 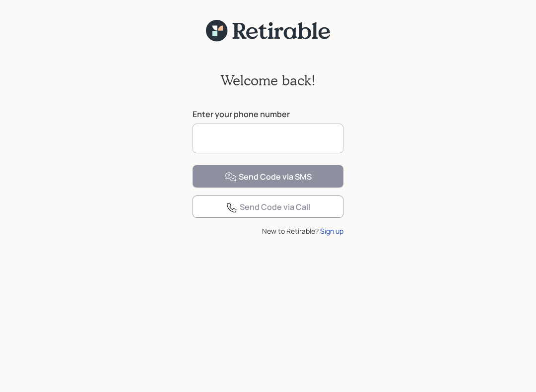 What do you see at coordinates (268, 114) in the screenshot?
I see `label: Enter your phone number` at bounding box center [268, 114].